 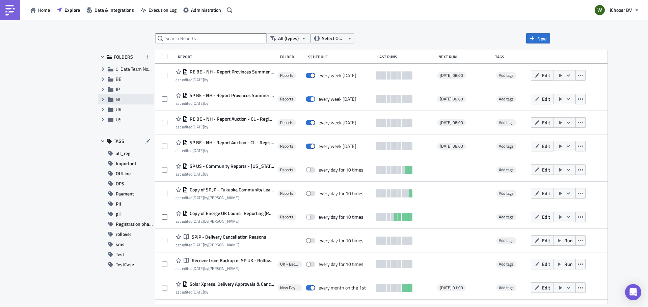 I want to click on button: Run, so click(x=564, y=264).